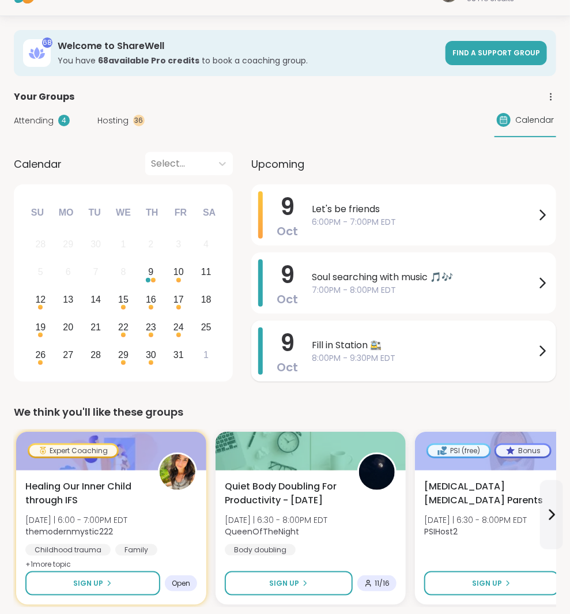 The image size is (570, 614). I want to click on div: Choose Monday, October 27th, 2025, so click(68, 355).